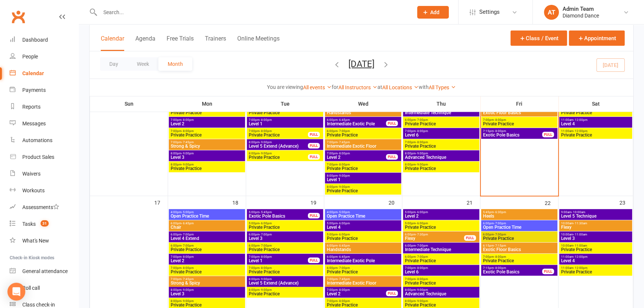 Image resolution: width=644 pixels, height=308 pixels. What do you see at coordinates (596, 212) in the screenshot?
I see `span: 9:00am` at bounding box center [596, 212].